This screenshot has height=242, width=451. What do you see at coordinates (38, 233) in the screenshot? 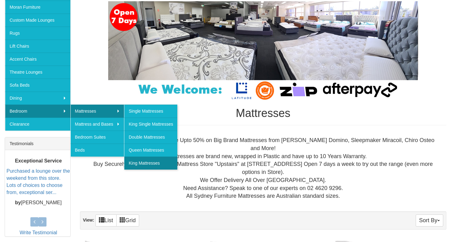
I see `a: Write Testimonial` at bounding box center [38, 233].